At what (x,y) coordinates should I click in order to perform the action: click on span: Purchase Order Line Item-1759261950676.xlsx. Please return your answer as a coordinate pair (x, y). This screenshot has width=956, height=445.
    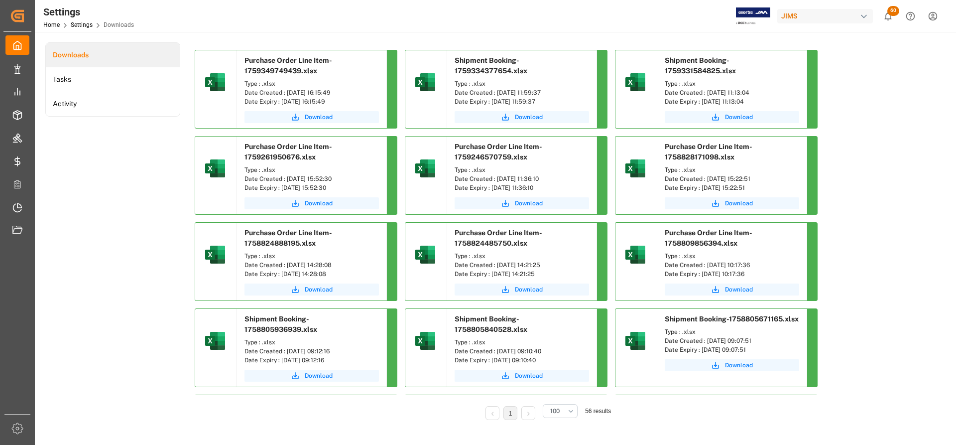
    Looking at the image, I should click on (288, 151).